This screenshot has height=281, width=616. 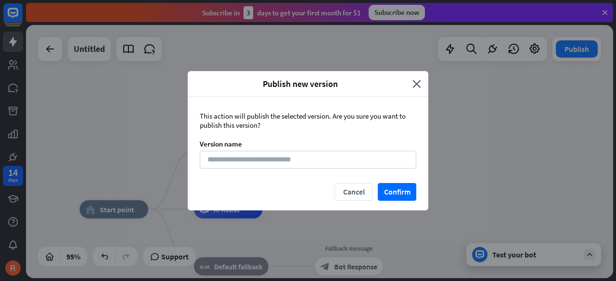 I want to click on button: Cancel, so click(x=353, y=192).